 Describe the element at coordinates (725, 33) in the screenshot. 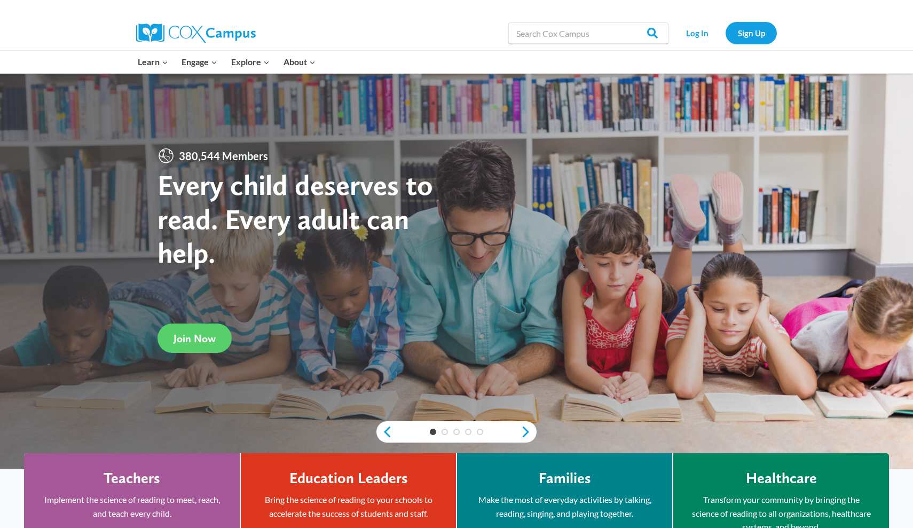

I see `nav: Secondary Navigation` at that location.